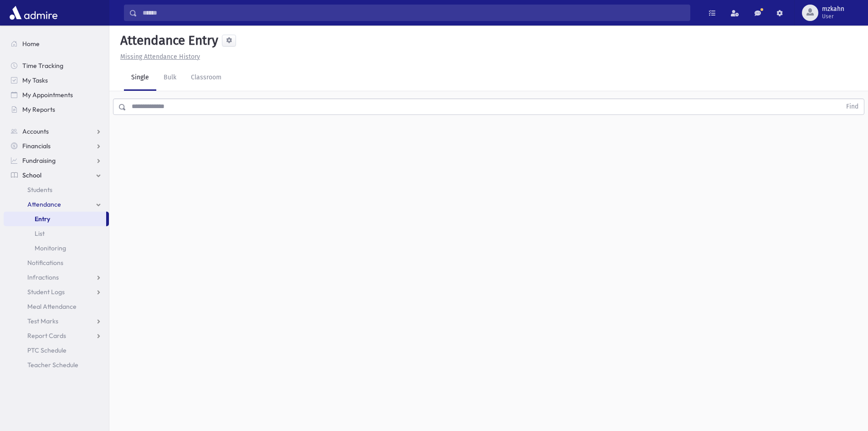 This screenshot has width=868, height=431. Describe the element at coordinates (56, 95) in the screenshot. I see `a: My Appointments` at that location.